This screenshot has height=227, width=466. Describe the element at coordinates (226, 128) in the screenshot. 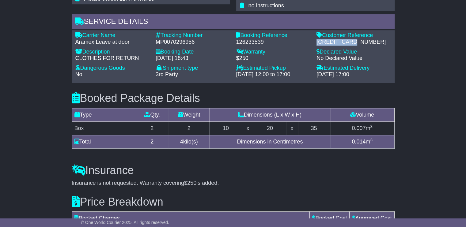

I see `td: 10` at that location.